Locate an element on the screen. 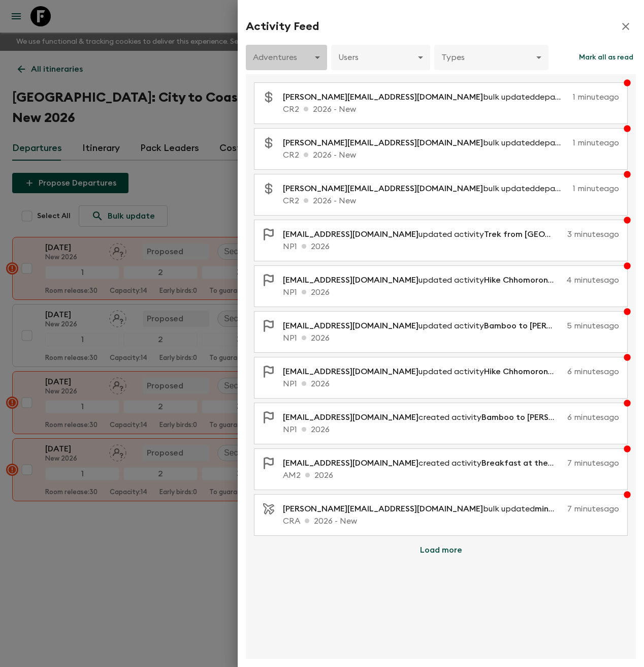 The image size is (644, 667). div: Adventures is located at coordinates (287, 57).